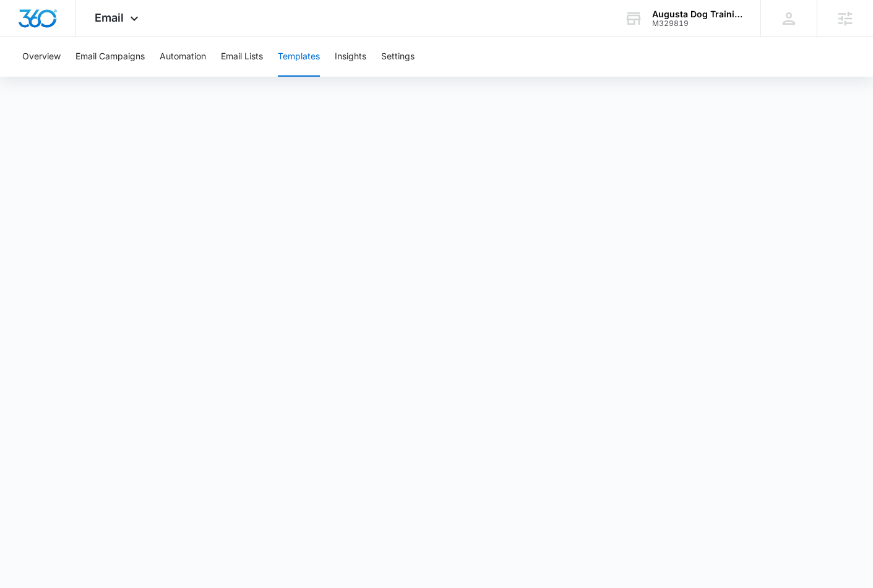 This screenshot has height=588, width=873. I want to click on button: Email Lists, so click(242, 57).